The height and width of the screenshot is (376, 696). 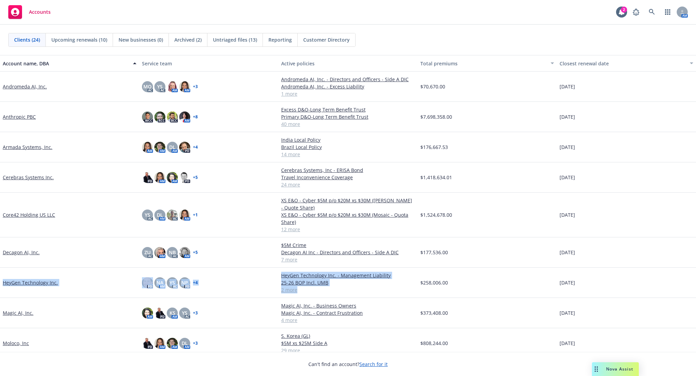 I want to click on a: Core42 Holding US LLC, so click(x=29, y=215).